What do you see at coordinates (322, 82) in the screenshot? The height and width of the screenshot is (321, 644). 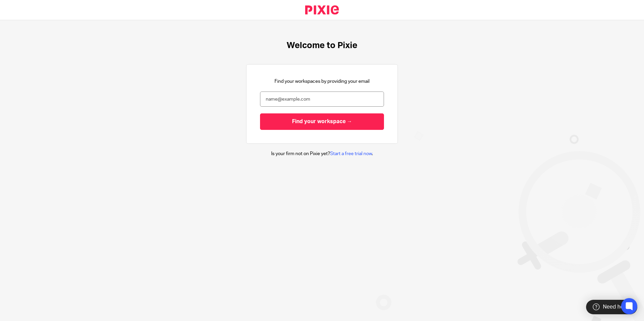 I see `p: Find your workspaces by providing your email` at bounding box center [322, 82].